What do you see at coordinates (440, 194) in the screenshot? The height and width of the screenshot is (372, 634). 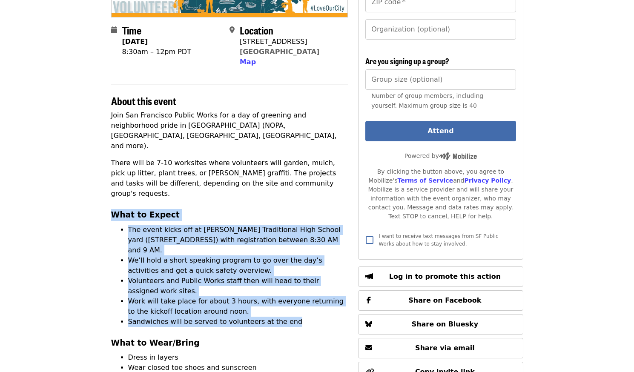 I see `div: By clicking the button above, you agree to Mobilize's and . Mobilize is a service provider and wi...` at bounding box center [440, 194].